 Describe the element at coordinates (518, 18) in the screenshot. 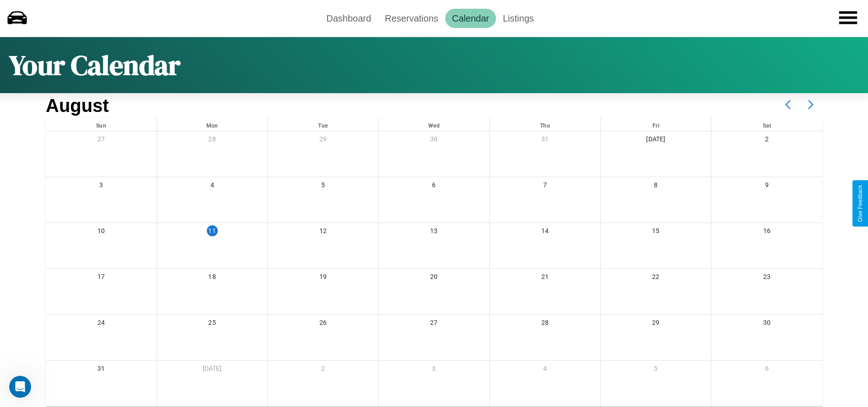

I see `a: Listings` at that location.